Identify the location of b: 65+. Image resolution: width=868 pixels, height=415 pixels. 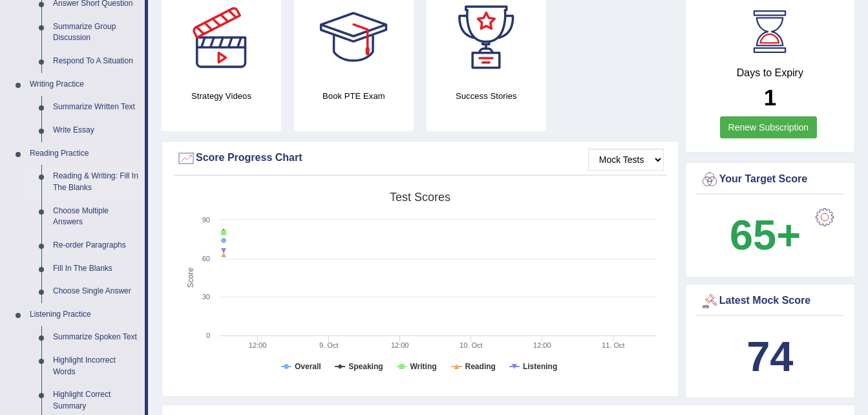
(765, 235).